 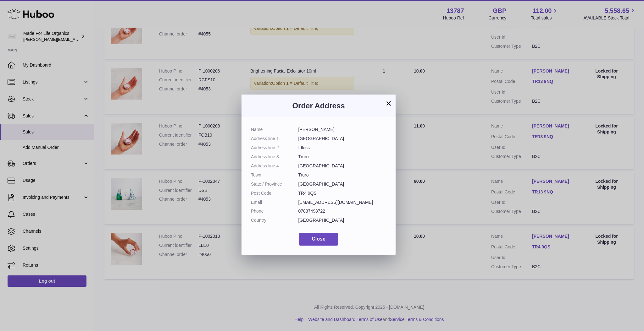 I want to click on dt: Email, so click(x=275, y=202).